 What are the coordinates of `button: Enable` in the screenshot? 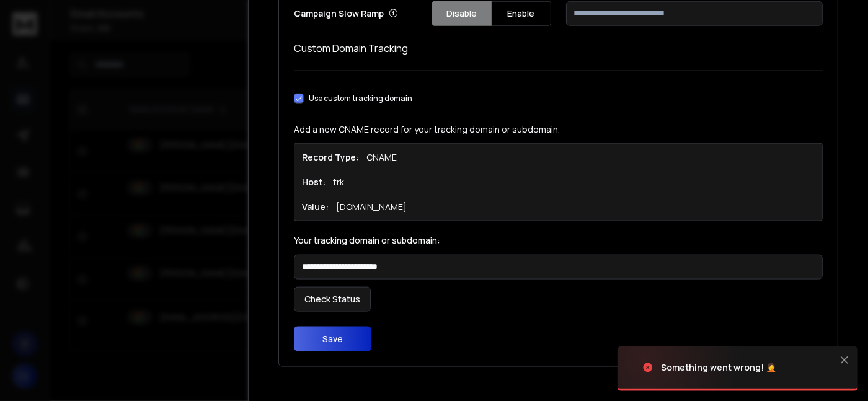 It's located at (522, 14).